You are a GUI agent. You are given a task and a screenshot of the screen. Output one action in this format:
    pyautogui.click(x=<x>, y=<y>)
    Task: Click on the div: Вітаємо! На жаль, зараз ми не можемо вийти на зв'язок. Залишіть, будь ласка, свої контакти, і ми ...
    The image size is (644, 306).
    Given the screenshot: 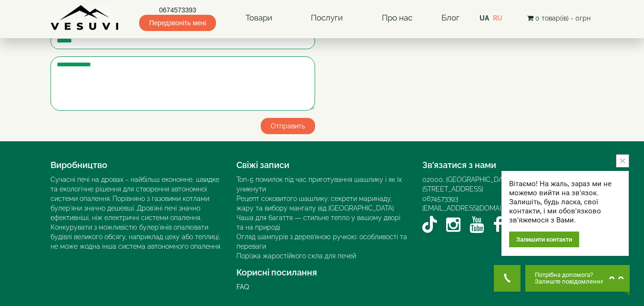 What is the action you would take?
    pyautogui.click(x=565, y=202)
    